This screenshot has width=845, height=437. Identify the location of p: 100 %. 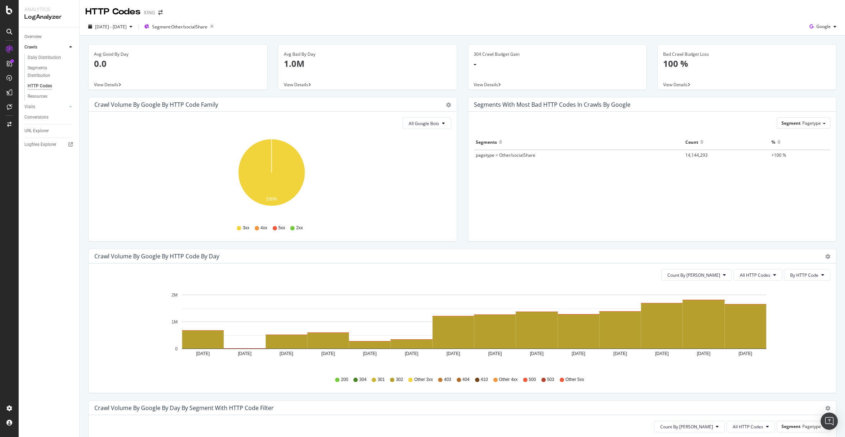
(747, 64).